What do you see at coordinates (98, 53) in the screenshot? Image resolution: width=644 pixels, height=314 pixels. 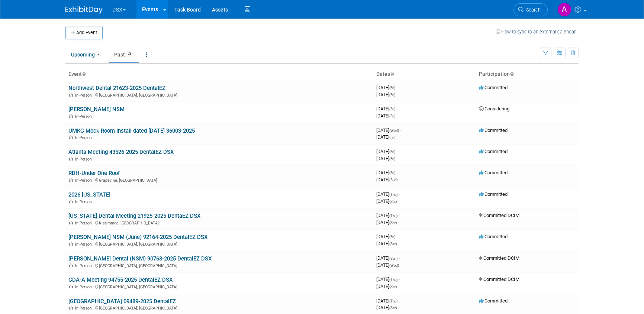 I see `span: 5` at bounding box center [98, 53].